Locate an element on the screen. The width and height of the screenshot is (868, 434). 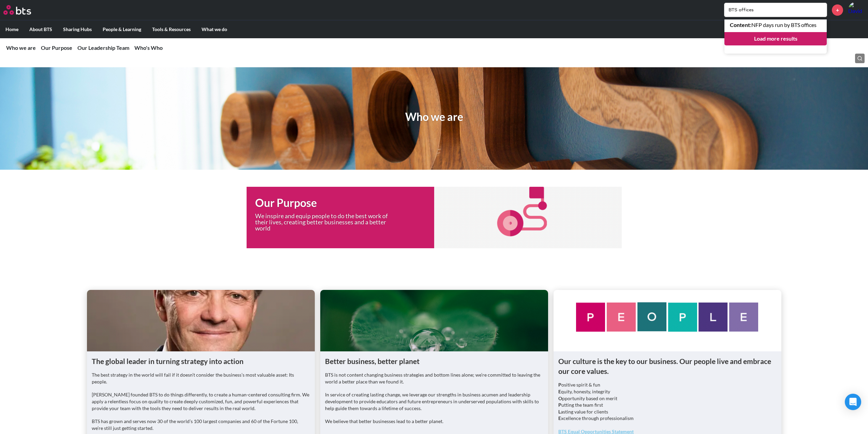
img: BTS Logo is located at coordinates (17, 10).